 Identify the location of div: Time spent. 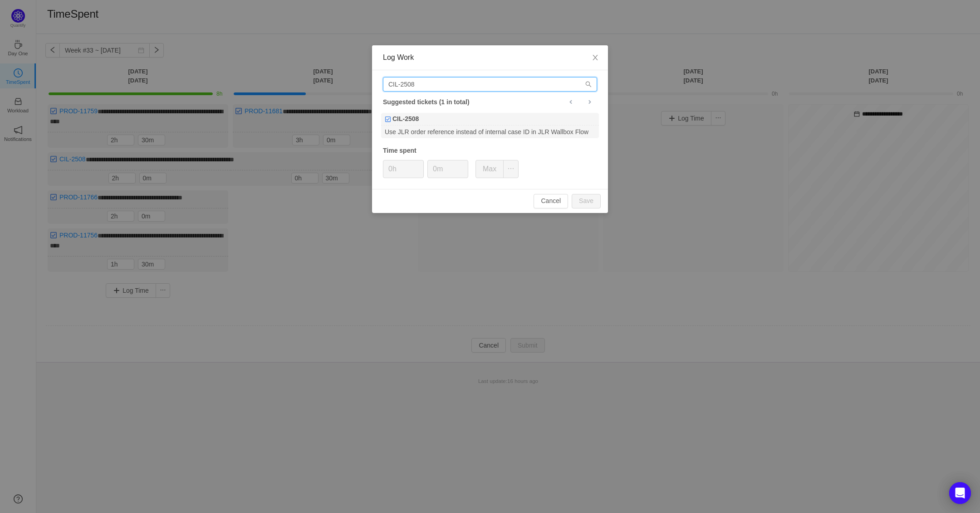
(490, 150).